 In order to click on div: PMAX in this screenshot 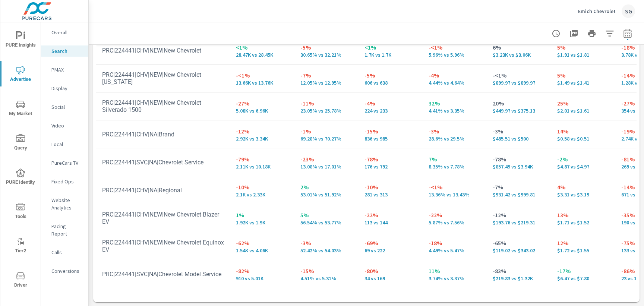, I will do `click(64, 70)`.